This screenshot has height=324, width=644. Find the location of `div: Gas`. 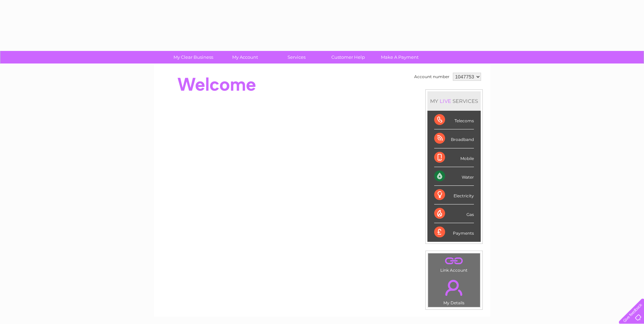

div: Gas is located at coordinates (454, 213).